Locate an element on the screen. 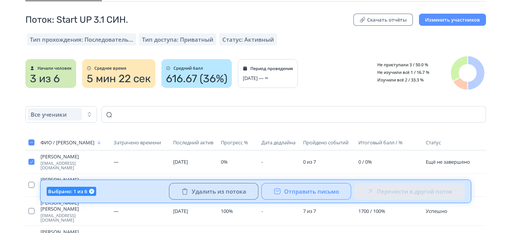 The height and width of the screenshot is (233, 511). span: 0 / 0% is located at coordinates (365, 162).